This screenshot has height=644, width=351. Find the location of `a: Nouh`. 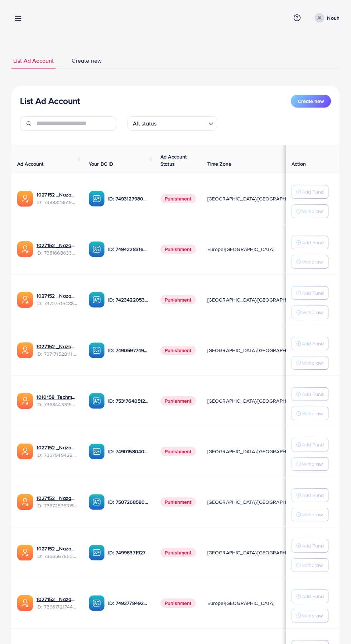

a: Nouh is located at coordinates (326, 18).